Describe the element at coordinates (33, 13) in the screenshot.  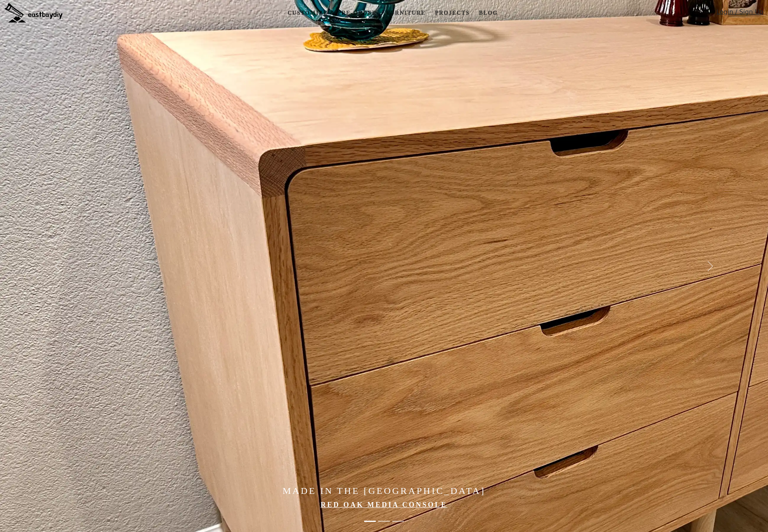
I see `img: eastbaydiy` at that location.